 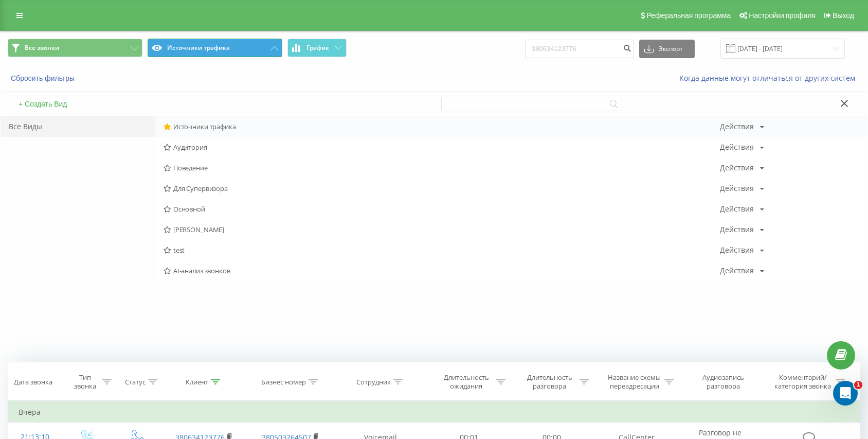 I want to click on button: + Создать Вид, so click(x=42, y=104).